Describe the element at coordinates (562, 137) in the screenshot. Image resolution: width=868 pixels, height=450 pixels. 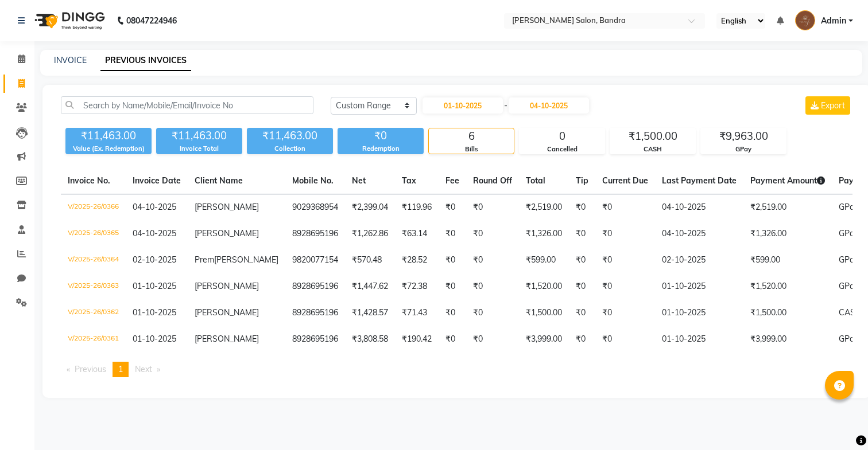
I see `div: 0` at that location.